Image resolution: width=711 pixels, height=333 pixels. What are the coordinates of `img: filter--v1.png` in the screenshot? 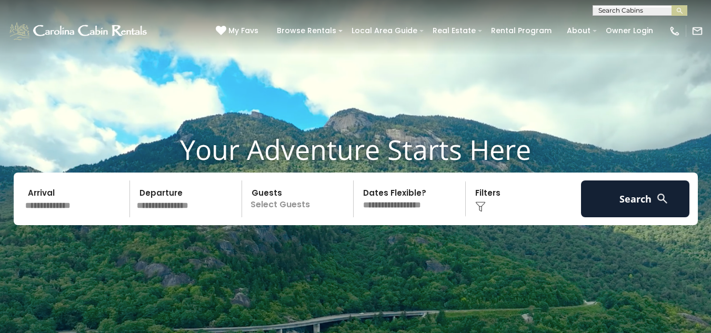 It's located at (481, 207).